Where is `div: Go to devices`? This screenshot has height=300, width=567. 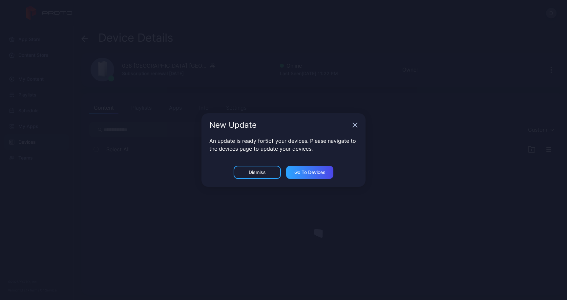 div: Go to devices is located at coordinates (310, 172).